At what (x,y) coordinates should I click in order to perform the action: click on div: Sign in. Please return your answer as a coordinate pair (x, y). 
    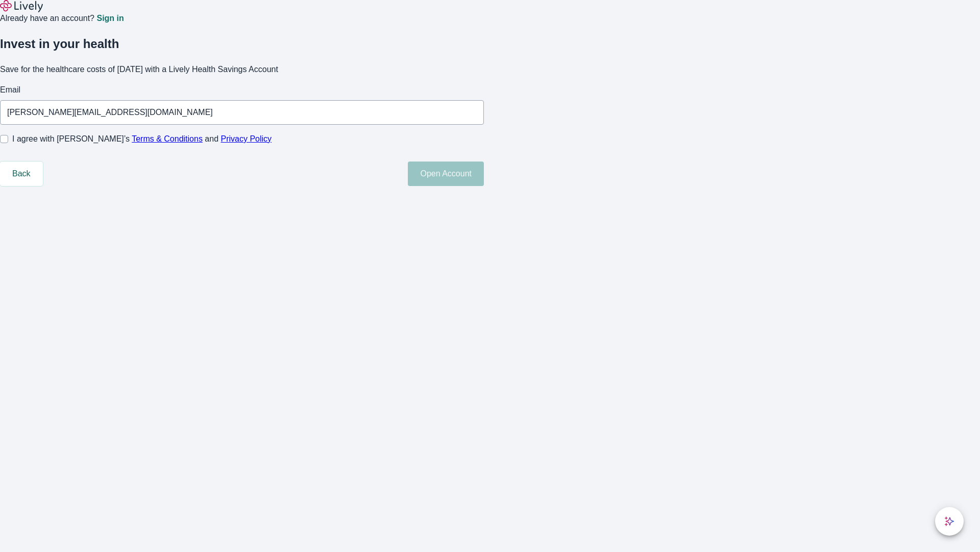
    Looking at the image, I should click on (110, 18).